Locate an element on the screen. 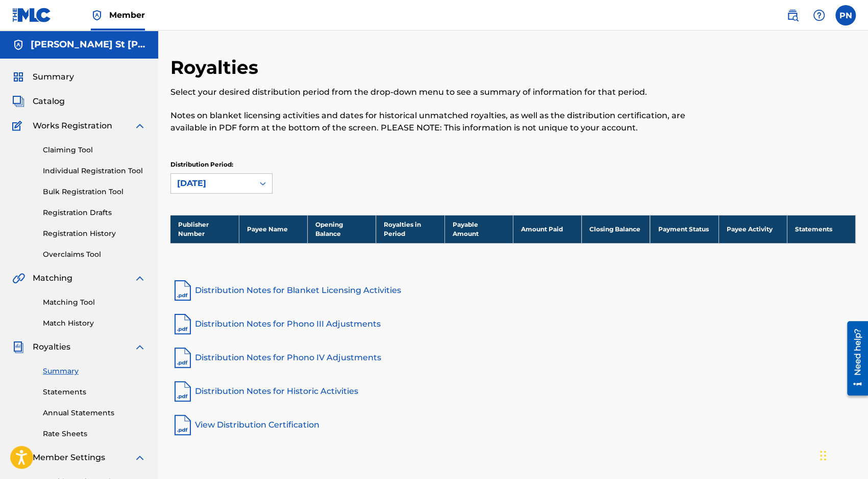  div: Drag is located at coordinates (823, 456).